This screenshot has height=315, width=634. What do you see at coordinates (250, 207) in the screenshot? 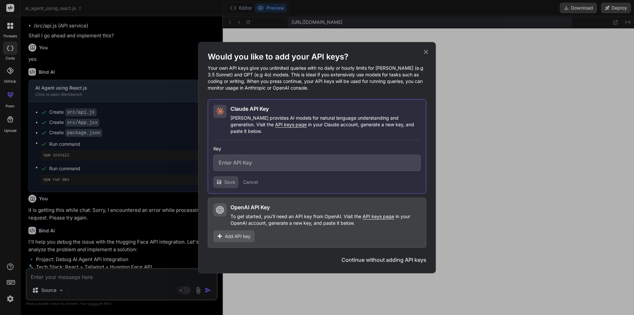
I see `h2: OpenAI API Key` at bounding box center [250, 207].